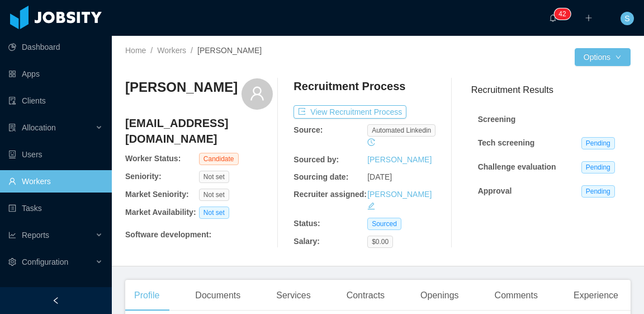 This screenshot has width=644, height=314. What do you see at coordinates (143, 177) in the screenshot?
I see `b: Seniority:` at bounding box center [143, 177].